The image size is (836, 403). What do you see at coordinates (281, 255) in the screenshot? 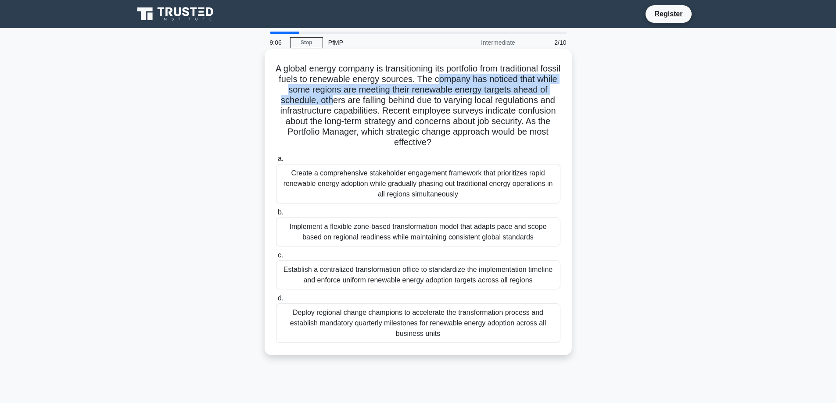
I see `span: c.` at bounding box center [281, 255].